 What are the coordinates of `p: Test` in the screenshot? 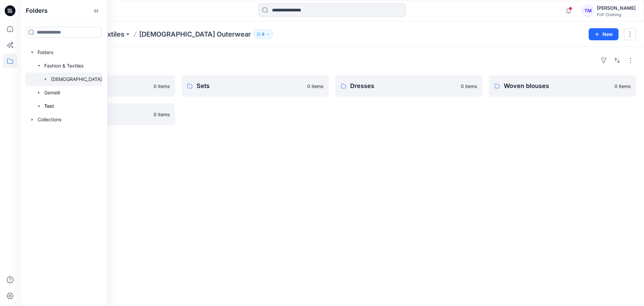 It's located at (49, 106).